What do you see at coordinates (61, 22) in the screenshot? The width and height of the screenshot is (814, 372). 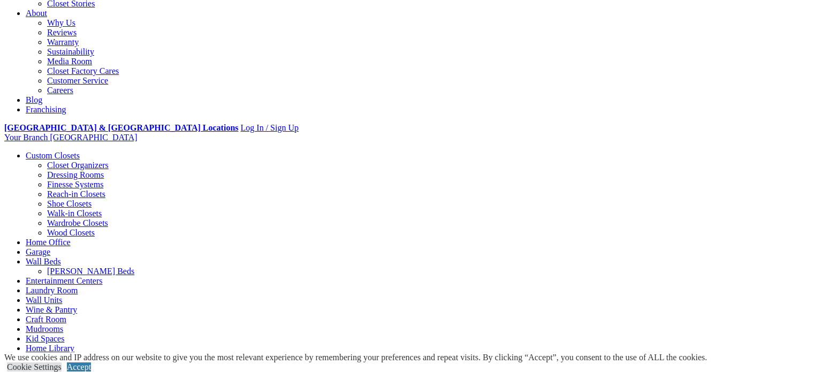 I see `a: Why Us` at bounding box center [61, 22].